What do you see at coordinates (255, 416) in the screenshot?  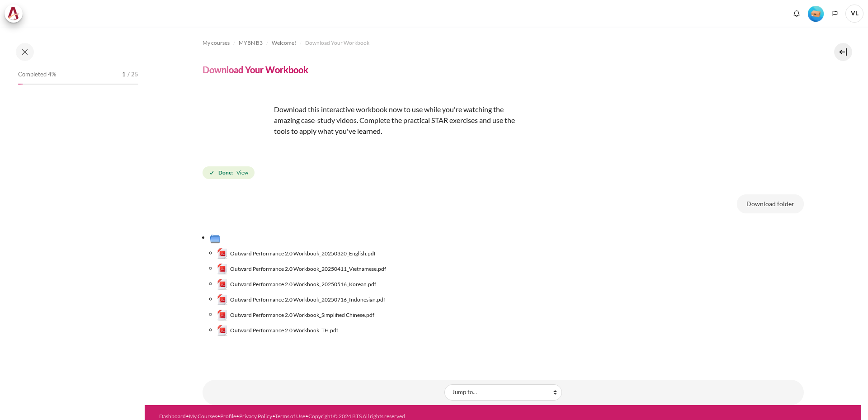 I see `a: Privacy Policy` at bounding box center [255, 416].